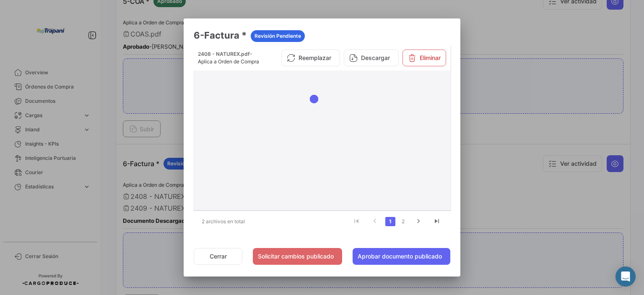  Describe the element at coordinates (224, 54) in the screenshot. I see `span: 2408 - NATUREX.pdf` at that location.